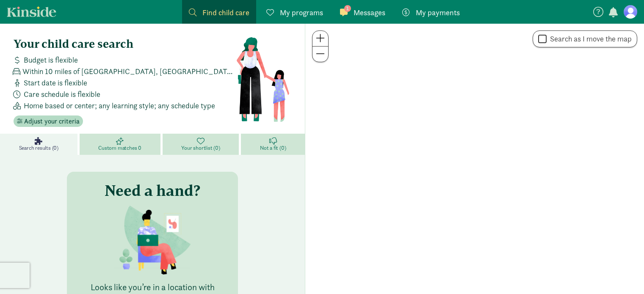 This screenshot has width=644, height=294. I want to click on span: Custom matches 0, so click(120, 148).